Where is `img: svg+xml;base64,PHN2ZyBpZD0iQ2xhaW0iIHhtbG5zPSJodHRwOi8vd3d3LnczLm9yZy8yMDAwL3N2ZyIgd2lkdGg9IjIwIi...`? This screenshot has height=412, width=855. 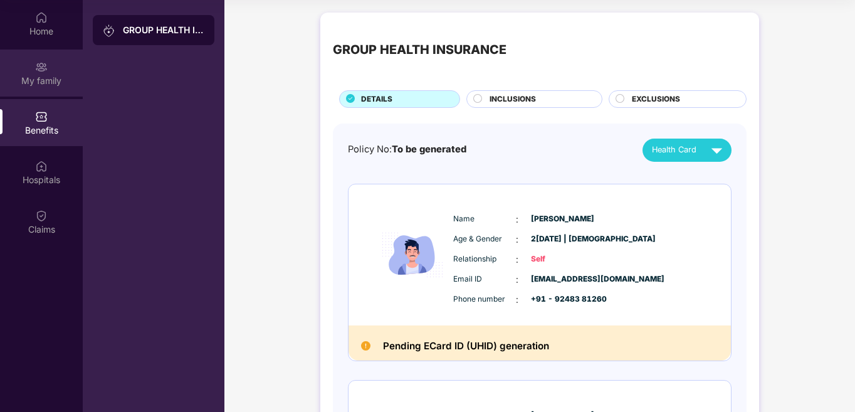 img: svg+xml;base64,PHN2ZyBpZD0iQ2xhaW0iIHhtbG5zPSJodHRwOi8vd3d3LnczLm9yZy8yMDAwL3N2ZyIgd2lkdGg9IjIwIi... is located at coordinates (41, 216).